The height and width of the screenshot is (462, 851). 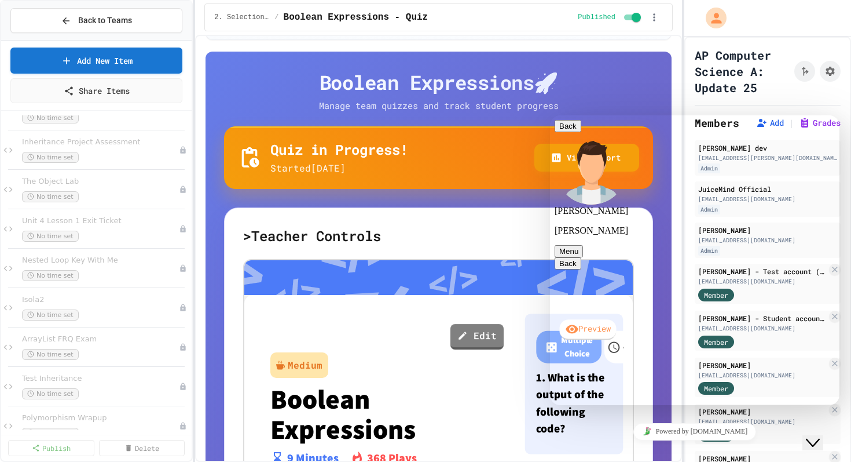 I want to click on span: Isola2, so click(x=100, y=299).